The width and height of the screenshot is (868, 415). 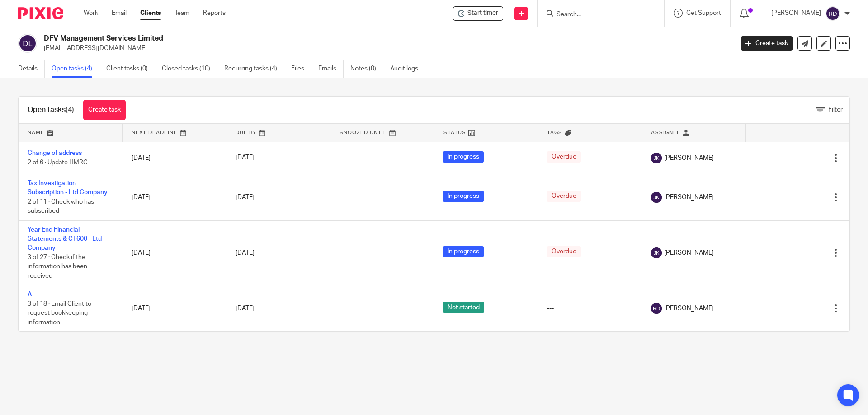 What do you see at coordinates (41, 13) in the screenshot?
I see `img: Pixie` at bounding box center [41, 13].